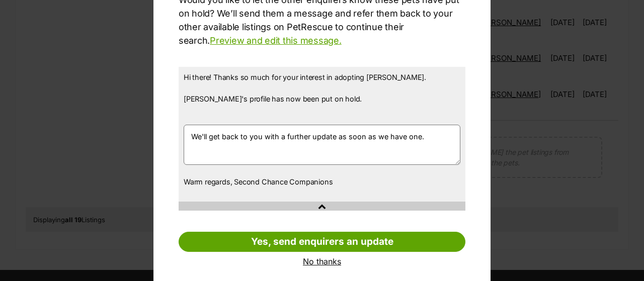 The width and height of the screenshot is (644, 281). What do you see at coordinates (275, 41) in the screenshot?
I see `a: Preview and edit this message.` at bounding box center [275, 41].